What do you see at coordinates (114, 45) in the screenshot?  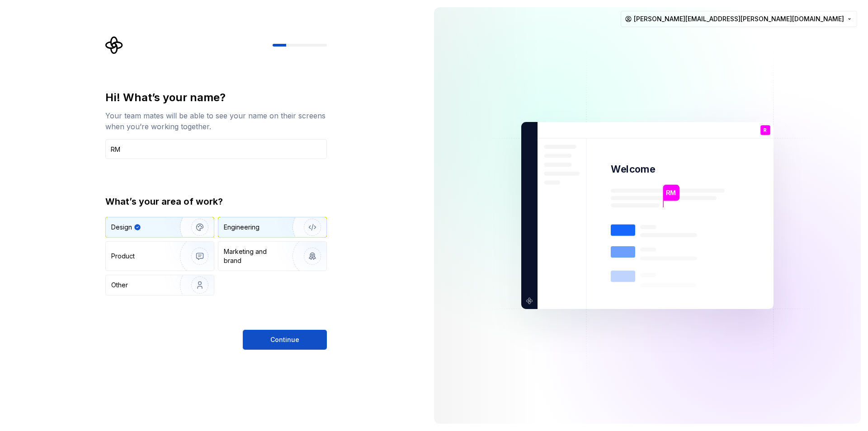 I see `svg: Supernova Logo` at bounding box center [114, 45].